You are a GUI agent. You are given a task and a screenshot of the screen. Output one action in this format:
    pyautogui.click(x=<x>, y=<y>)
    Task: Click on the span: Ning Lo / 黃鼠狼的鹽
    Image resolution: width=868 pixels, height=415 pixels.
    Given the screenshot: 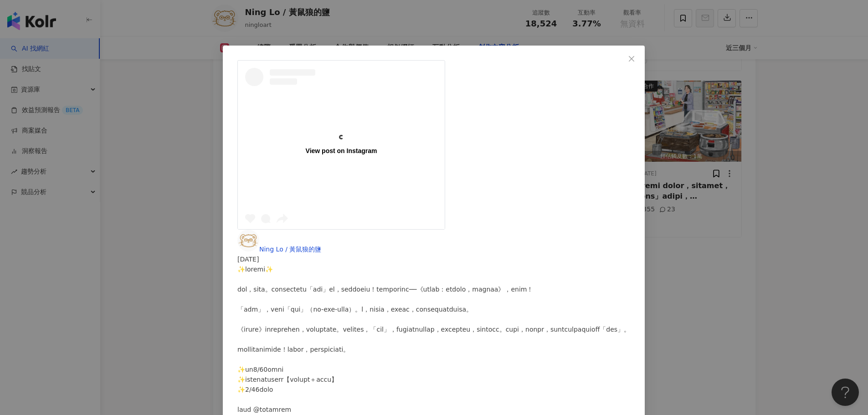 What is the action you would take?
    pyautogui.click(x=290, y=250)
    